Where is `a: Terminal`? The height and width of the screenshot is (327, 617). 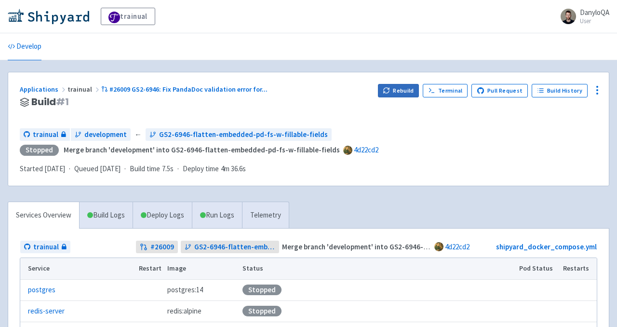
a: Terminal is located at coordinates (445, 91).